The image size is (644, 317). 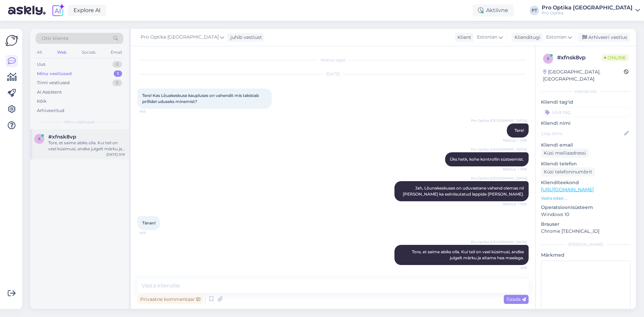 I want to click on span: Üks hetk, kohe kontrollin süsteemist., so click(x=487, y=159).